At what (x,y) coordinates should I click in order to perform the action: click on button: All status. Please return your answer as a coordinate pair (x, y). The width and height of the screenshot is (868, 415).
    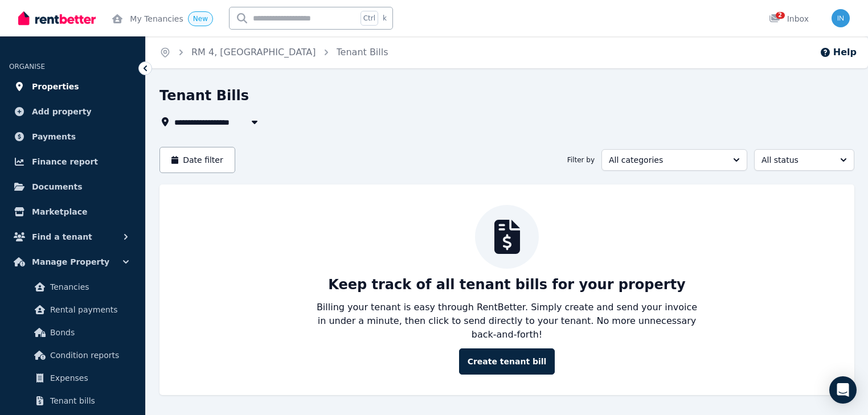
    Looking at the image, I should click on (804, 160).